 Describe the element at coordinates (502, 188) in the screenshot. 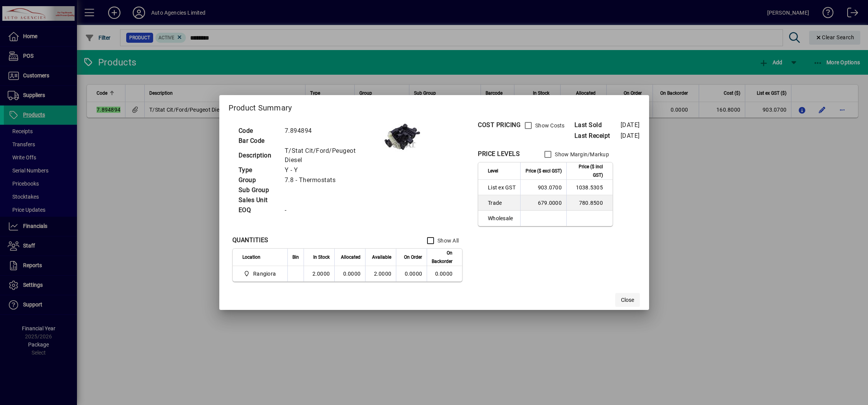

I see `span: List ex GST` at that location.